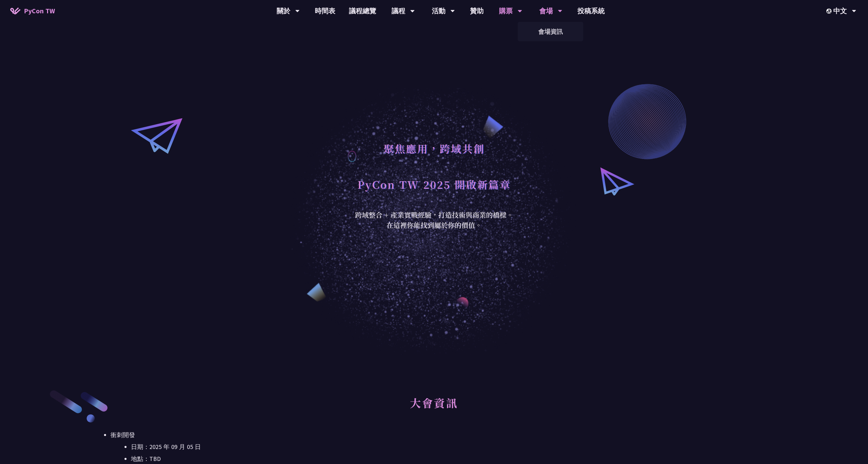 The width and height of the screenshot is (868, 464). I want to click on div: 跨域整合 + 產業實戰經驗，打造技術與商業的橋樑。 在這裡你能找到屬於你的價值。, so click(434, 221).